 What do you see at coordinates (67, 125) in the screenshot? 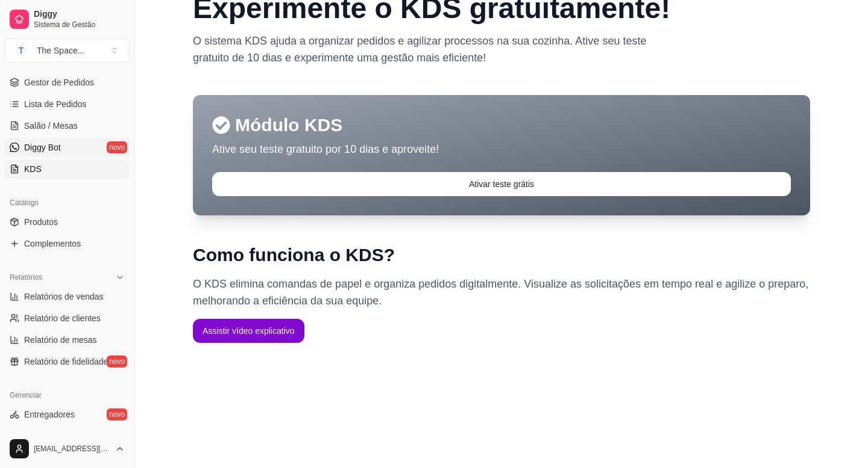
I see `a: Salão / Mesas` at bounding box center [67, 125].